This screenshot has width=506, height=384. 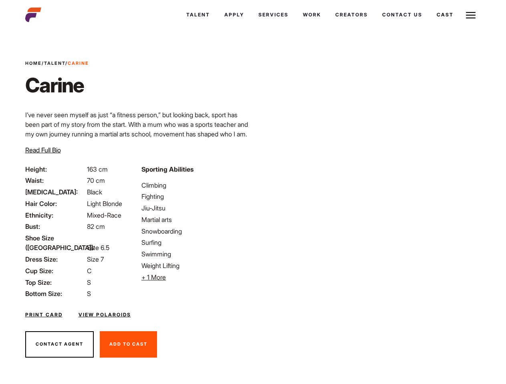 I want to click on span: Read Full Bio, so click(x=43, y=150).